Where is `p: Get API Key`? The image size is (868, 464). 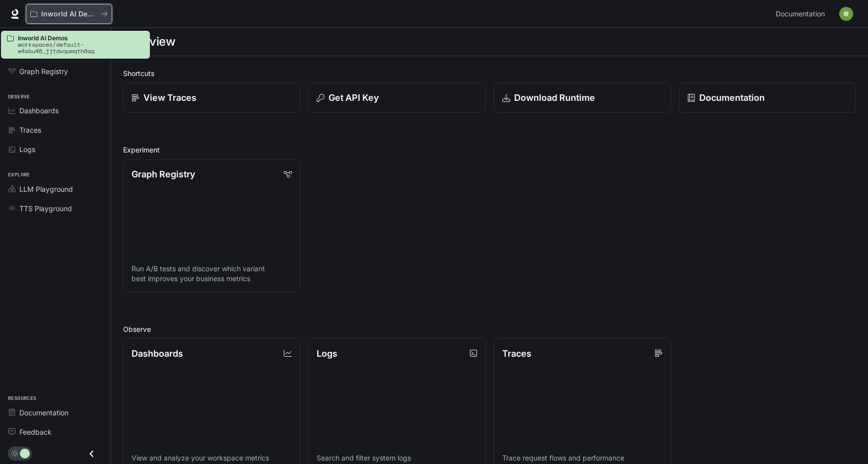 p: Get API Key is located at coordinates (354, 97).